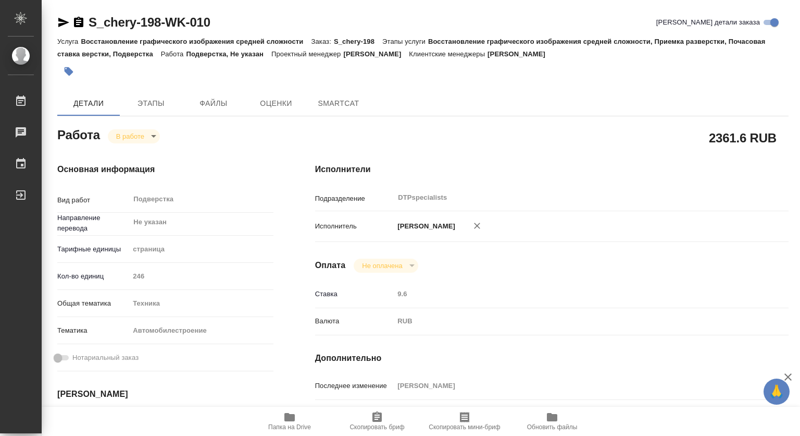 This screenshot has width=800, height=436. Describe the element at coordinates (89, 103) in the screenshot. I see `span: Детали` at that location.